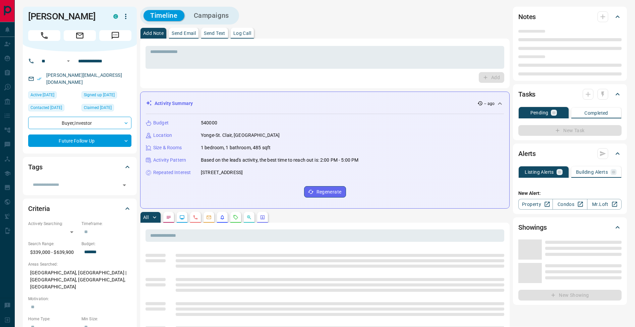 Image resolution: width=635 pixels, height=327 pixels. I want to click on a: Condos, so click(570, 204).